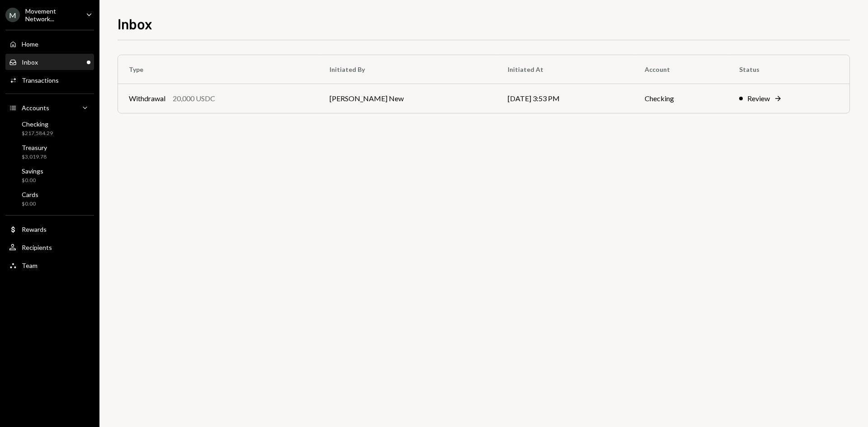  I want to click on th: Initiated At, so click(565, 70).